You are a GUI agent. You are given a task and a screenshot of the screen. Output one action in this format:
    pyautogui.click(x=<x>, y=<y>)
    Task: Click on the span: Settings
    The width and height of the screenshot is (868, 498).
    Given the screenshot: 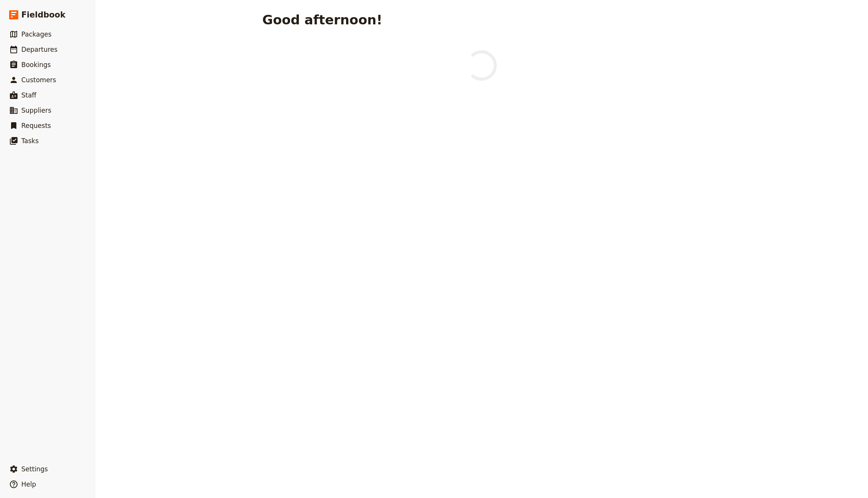 What is the action you would take?
    pyautogui.click(x=35, y=469)
    